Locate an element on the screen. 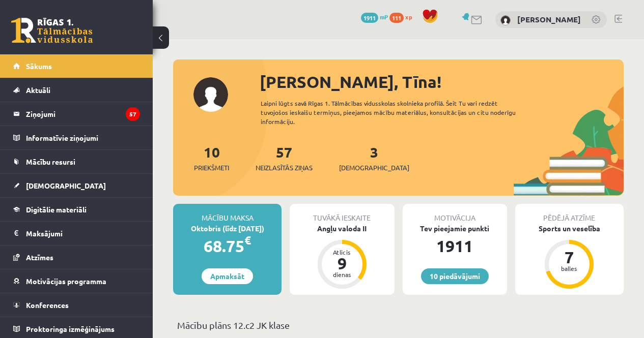 The image size is (644, 338). a: 10 piedāvājumi is located at coordinates (455, 276).